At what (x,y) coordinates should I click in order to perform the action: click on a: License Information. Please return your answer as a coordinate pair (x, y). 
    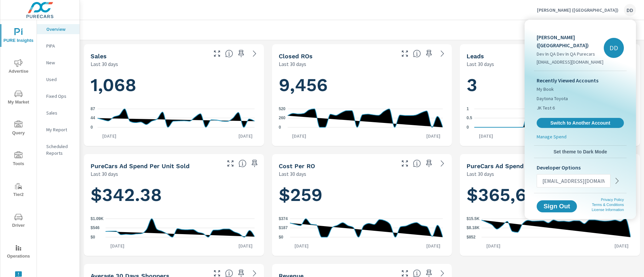
    Looking at the image, I should click on (608, 210).